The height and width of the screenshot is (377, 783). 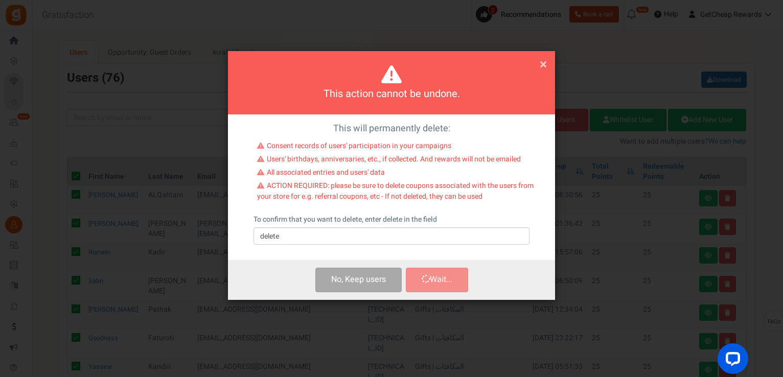 What do you see at coordinates (391, 236) in the screenshot?
I see `input: delete` at bounding box center [391, 236].